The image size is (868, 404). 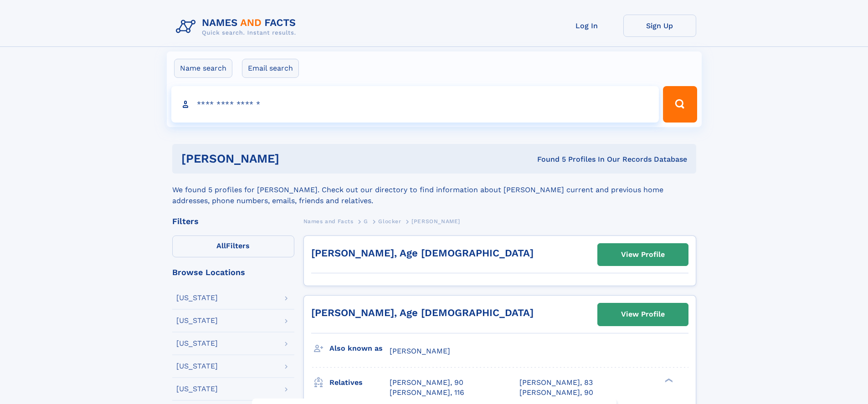 I want to click on div: Found 5 Profiles In Our Records Database, so click(x=548, y=159).